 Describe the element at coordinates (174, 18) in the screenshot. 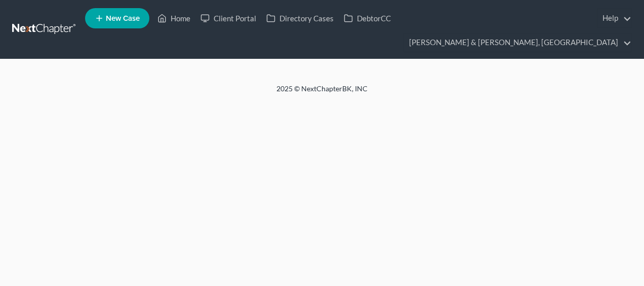

I see `a: Home` at that location.